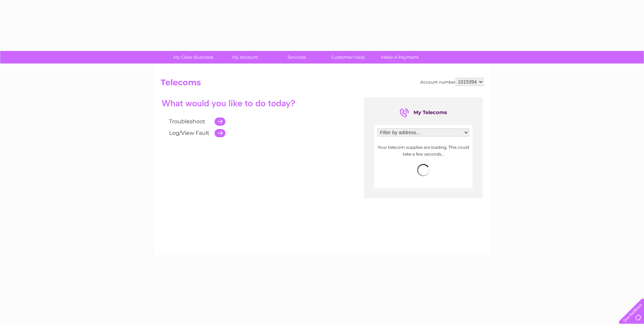 The image size is (644, 324). What do you see at coordinates (423, 113) in the screenshot?
I see `div: My Telecoms` at bounding box center [423, 113].